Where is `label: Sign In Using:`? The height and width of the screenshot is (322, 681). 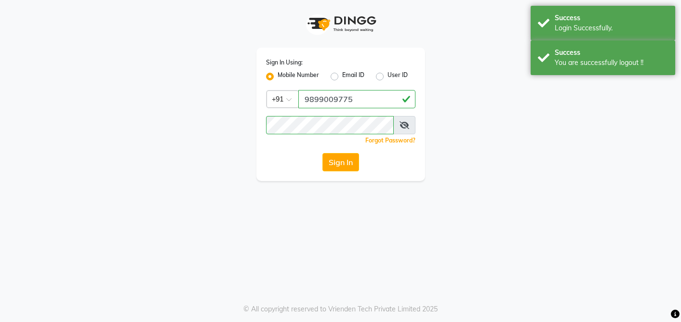 label: Sign In Using: is located at coordinates (284, 63).